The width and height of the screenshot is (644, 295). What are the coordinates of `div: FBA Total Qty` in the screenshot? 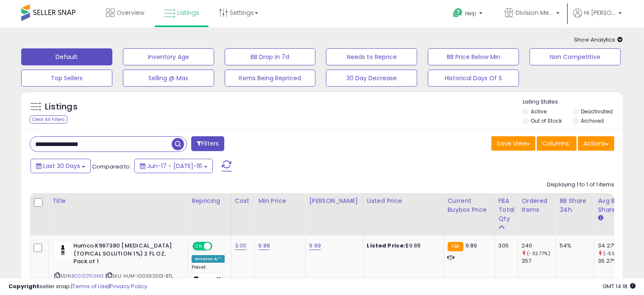 It's located at (507, 209).